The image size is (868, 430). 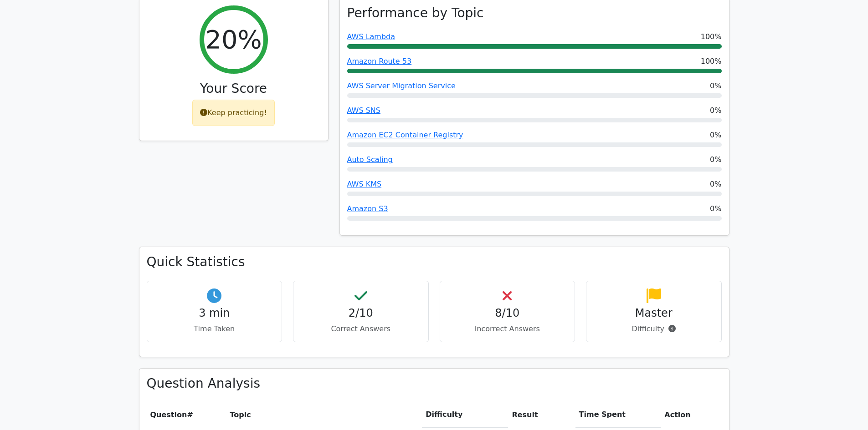 What do you see at coordinates (365, 184) in the screenshot?
I see `a: AWS KMS` at bounding box center [365, 184].